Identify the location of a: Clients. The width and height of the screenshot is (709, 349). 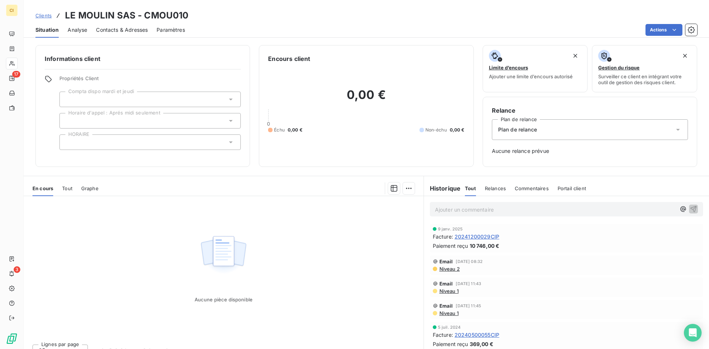
(44, 16).